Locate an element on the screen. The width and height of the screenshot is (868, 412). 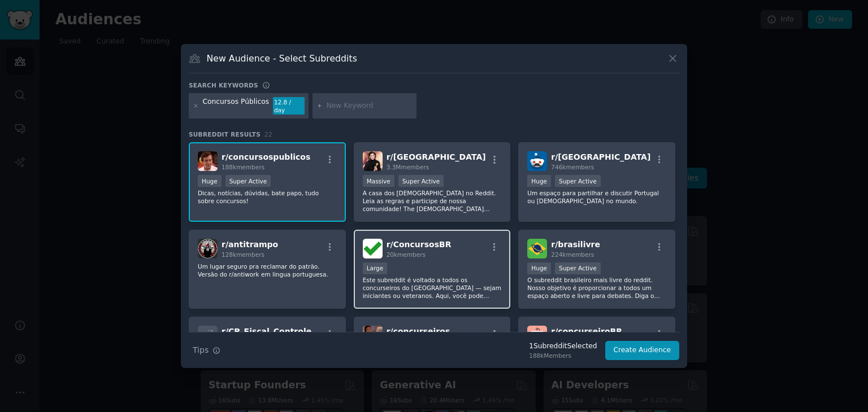
img: portugal is located at coordinates (537, 161).